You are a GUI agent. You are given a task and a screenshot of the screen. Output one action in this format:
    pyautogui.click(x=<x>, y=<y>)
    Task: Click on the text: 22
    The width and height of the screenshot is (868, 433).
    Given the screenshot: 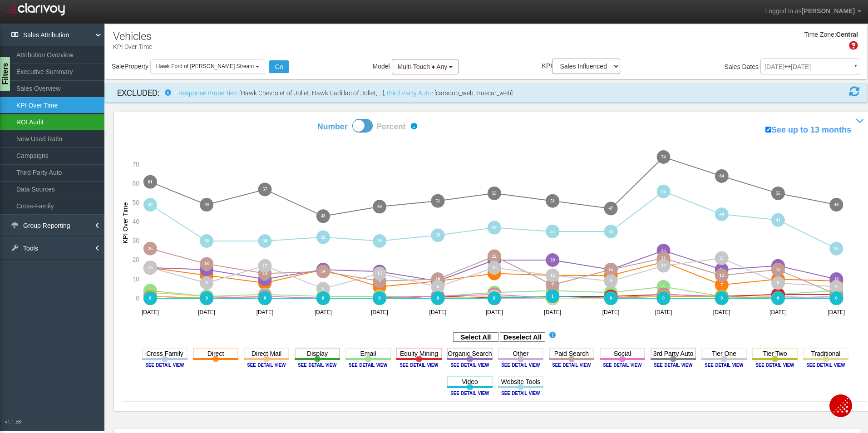 What is the action you would take?
    pyautogui.click(x=495, y=256)
    